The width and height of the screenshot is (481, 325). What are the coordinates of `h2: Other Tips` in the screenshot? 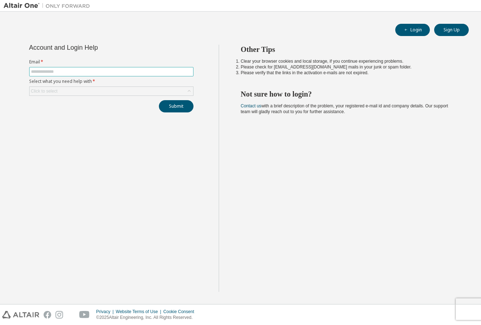 It's located at (348, 49).